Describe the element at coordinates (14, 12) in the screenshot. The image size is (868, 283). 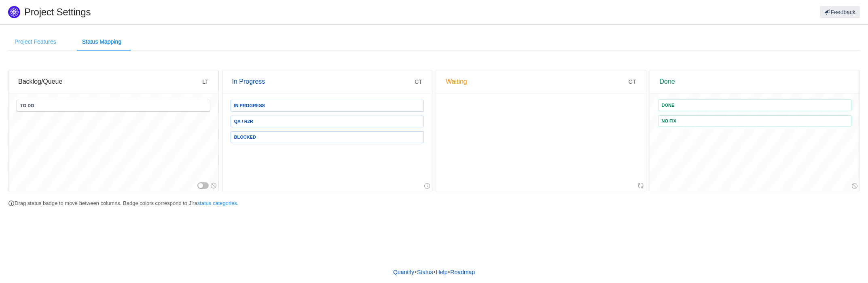
I see `img: Quantify` at that location.